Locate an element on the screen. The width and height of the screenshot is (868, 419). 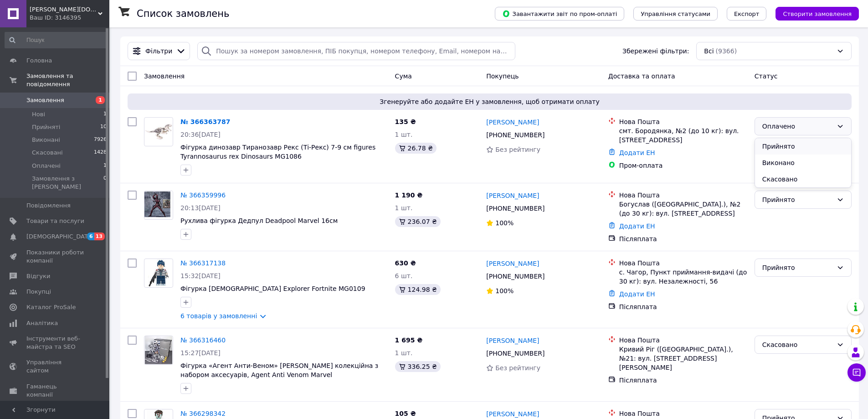
span: Статус is located at coordinates (766, 76).